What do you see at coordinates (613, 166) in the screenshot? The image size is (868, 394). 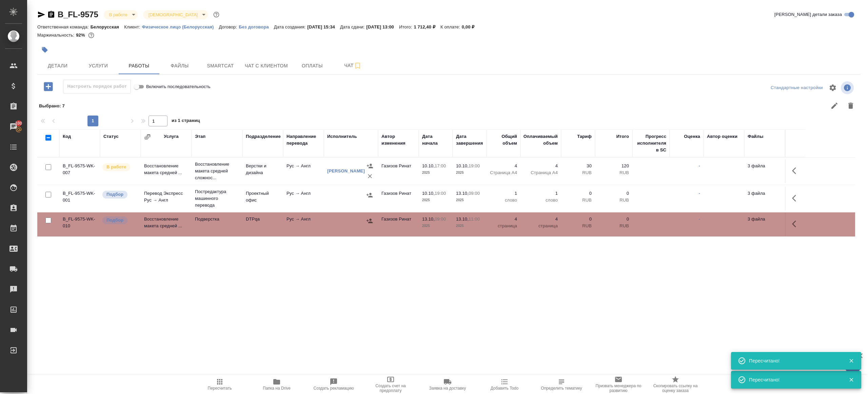 I see `p: 120` at bounding box center [613, 166].